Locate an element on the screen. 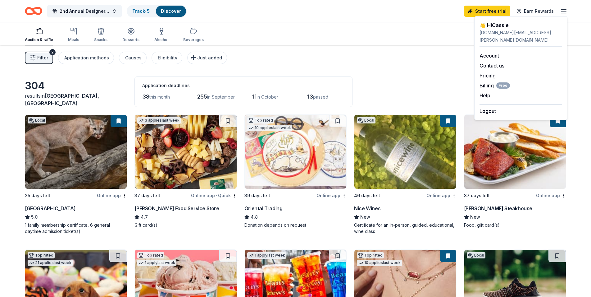 The image size is (591, 297). span: 4.8 is located at coordinates (254, 217).